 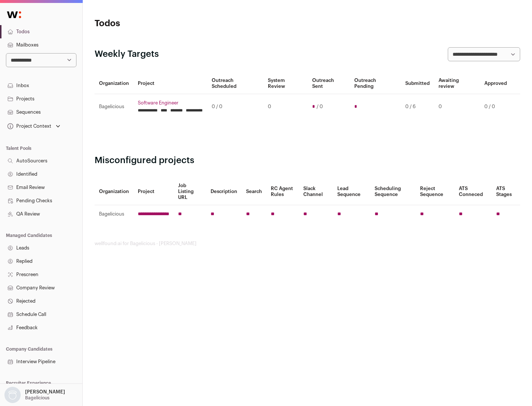 What do you see at coordinates (37, 398) in the screenshot?
I see `p: Bagelicious` at bounding box center [37, 398].